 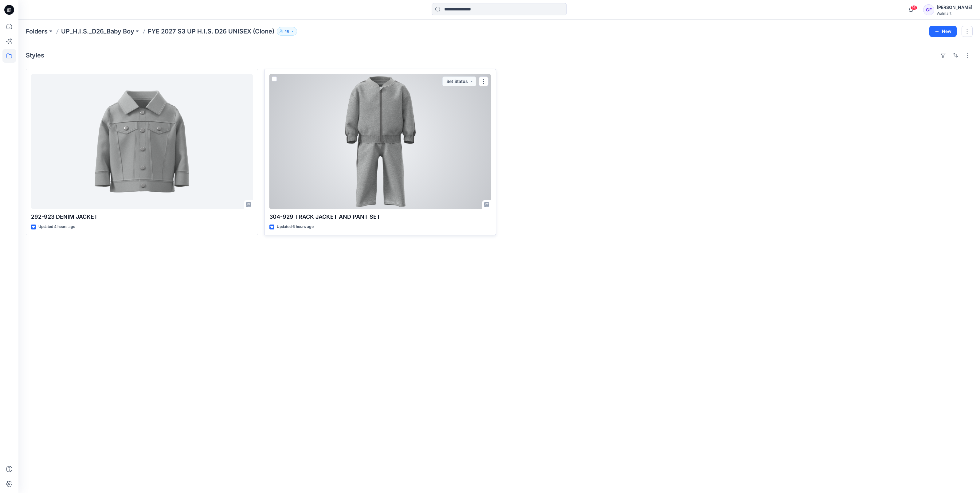 What do you see at coordinates (380, 217) in the screenshot?
I see `p: 304-929 TRACK JACKET AND PANT SET` at bounding box center [380, 217].